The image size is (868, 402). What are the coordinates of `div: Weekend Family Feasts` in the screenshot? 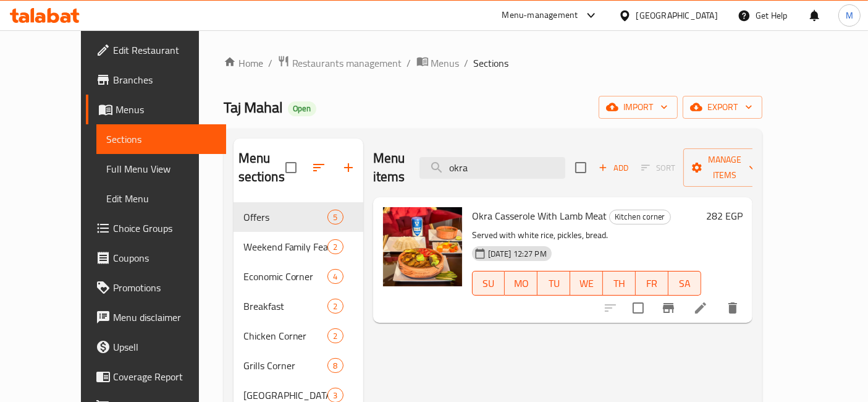 It's located at (286, 247).